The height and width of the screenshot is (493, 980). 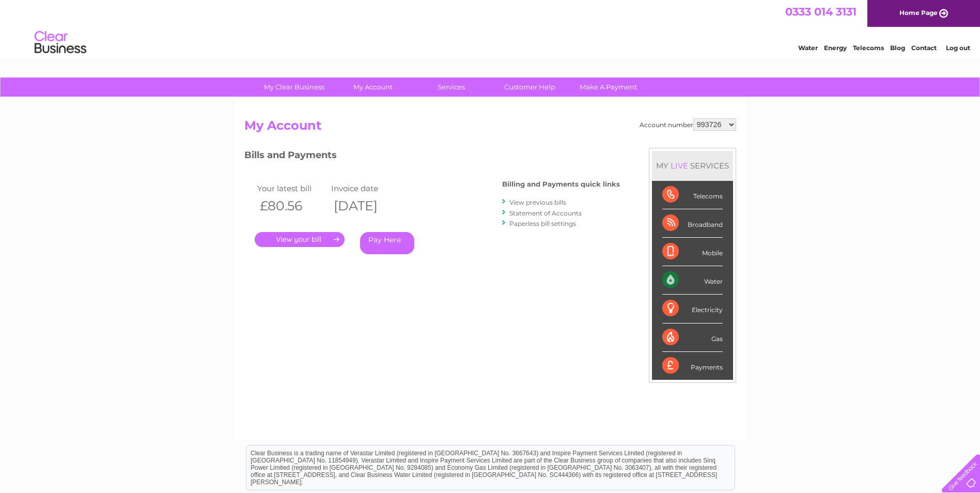 What do you see at coordinates (869, 47) in the screenshot?
I see `a: Telecoms` at bounding box center [869, 47].